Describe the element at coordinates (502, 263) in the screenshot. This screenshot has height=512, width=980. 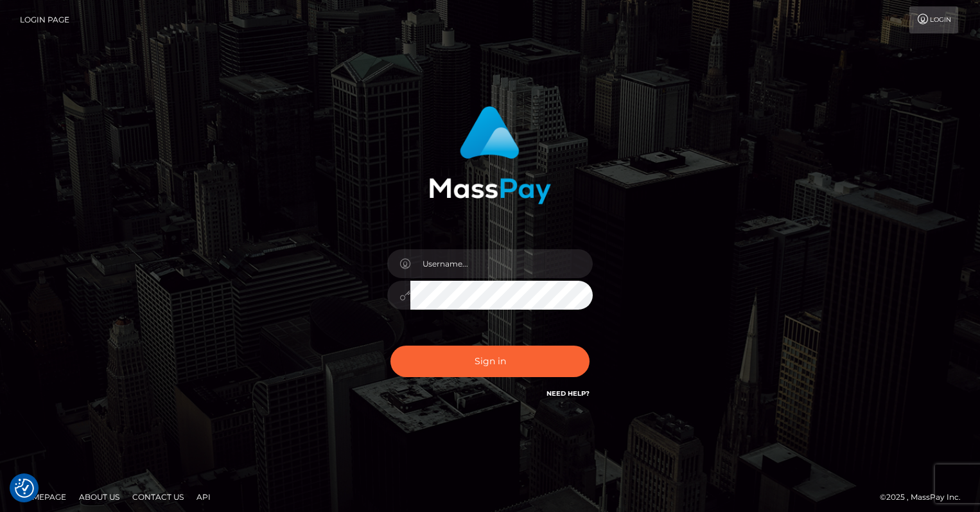
I see `input: Username...` at that location.